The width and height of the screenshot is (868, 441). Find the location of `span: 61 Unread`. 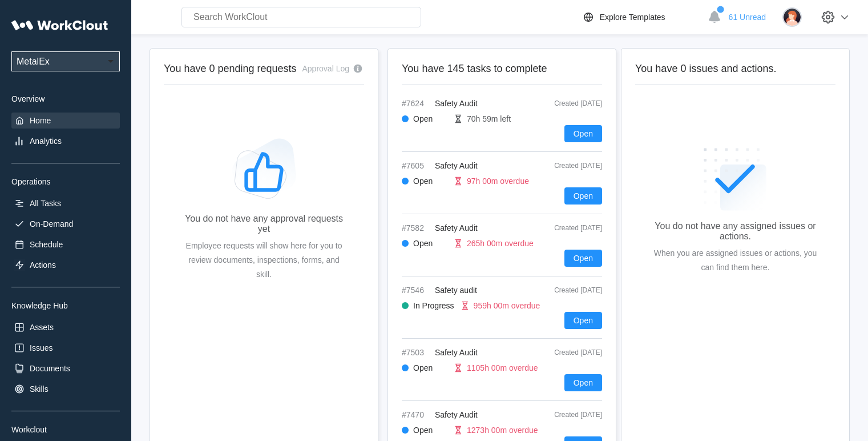

span: 61 Unread is located at coordinates (747, 17).